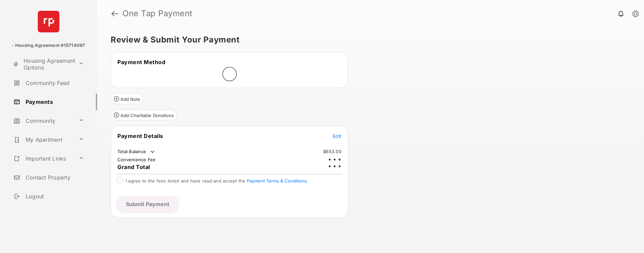 The width and height of the screenshot is (644, 253). What do you see at coordinates (43, 140) in the screenshot?
I see `a: My Apartment` at bounding box center [43, 140].